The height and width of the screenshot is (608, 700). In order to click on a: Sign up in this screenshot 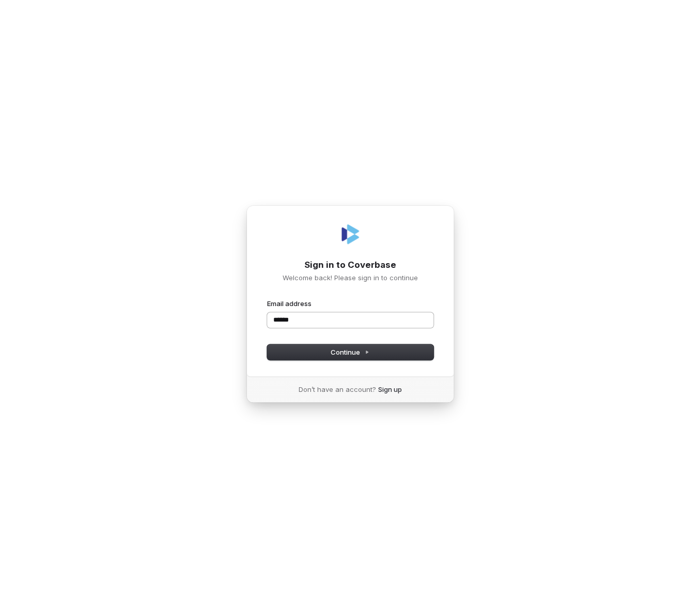, I will do `click(390, 389)`.